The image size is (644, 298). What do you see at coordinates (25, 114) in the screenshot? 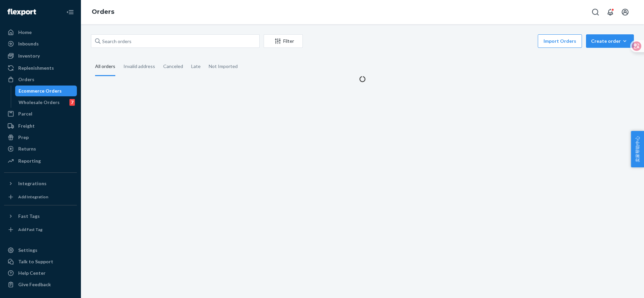
I see `div: Parcel` at bounding box center [25, 114].